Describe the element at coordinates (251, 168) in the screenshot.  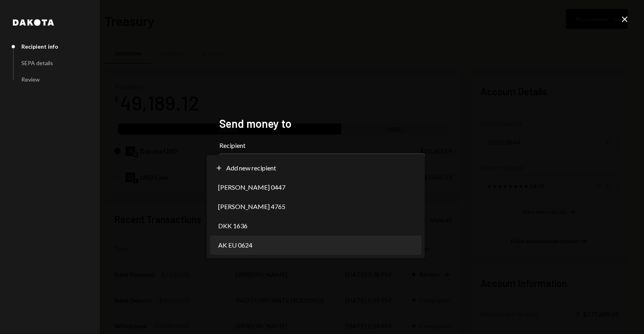
I see `span: Add new recipient` at that location.